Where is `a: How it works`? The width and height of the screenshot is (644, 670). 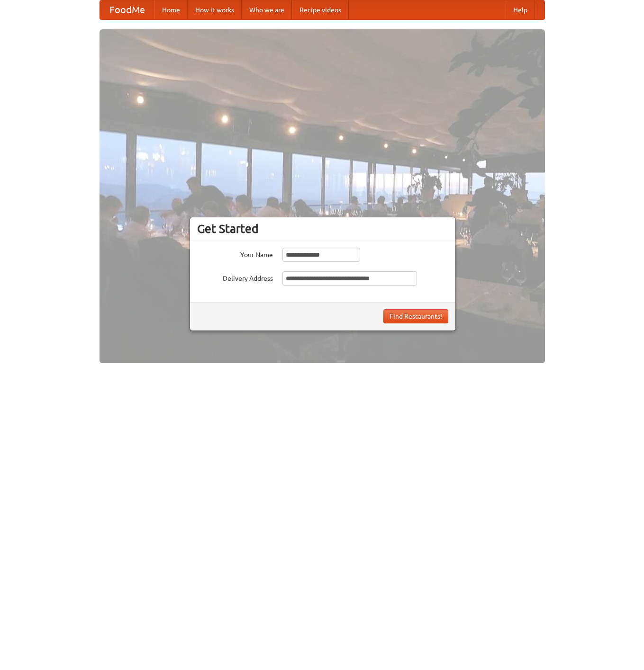
a: How it works is located at coordinates (215, 10).